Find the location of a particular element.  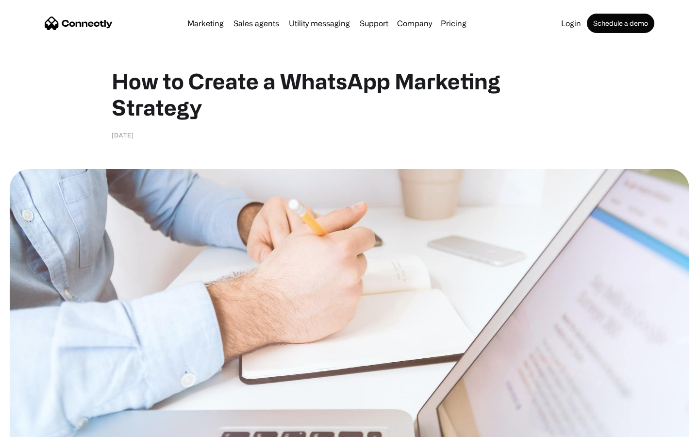

a: Support is located at coordinates (374, 23).